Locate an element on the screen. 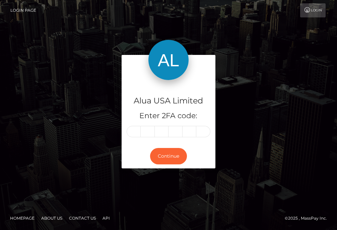 The image size is (337, 230). div: © 2025 , MassPay Inc. is located at coordinates (308, 218).